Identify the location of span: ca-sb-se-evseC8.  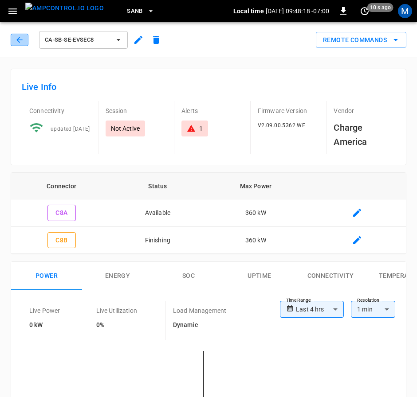
(78, 40).